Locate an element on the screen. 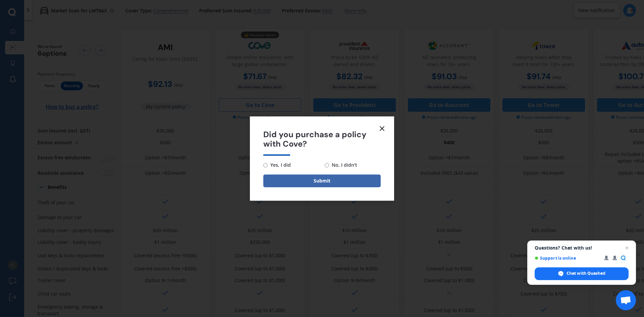 Image resolution: width=644 pixels, height=317 pixels. input: No, I didn't is located at coordinates (327, 165).